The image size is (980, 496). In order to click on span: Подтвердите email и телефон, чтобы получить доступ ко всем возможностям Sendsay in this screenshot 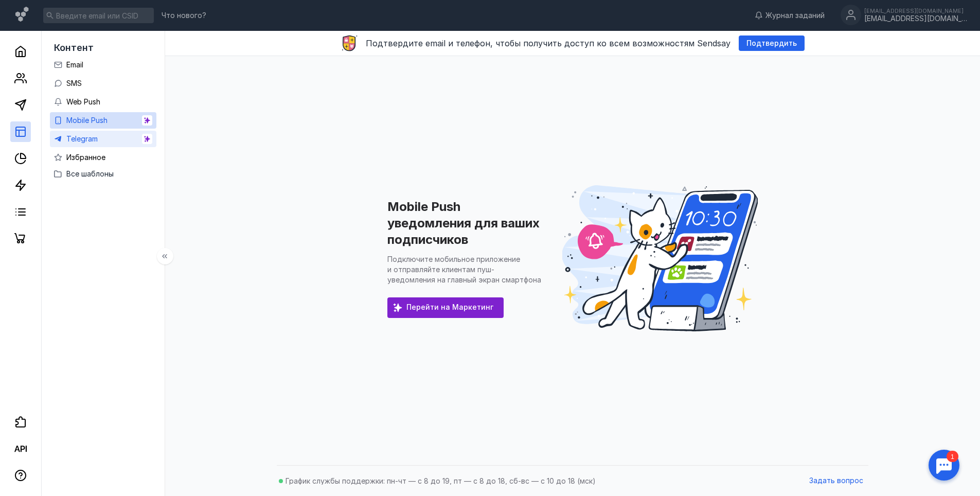, I will do `click(548, 43)`.